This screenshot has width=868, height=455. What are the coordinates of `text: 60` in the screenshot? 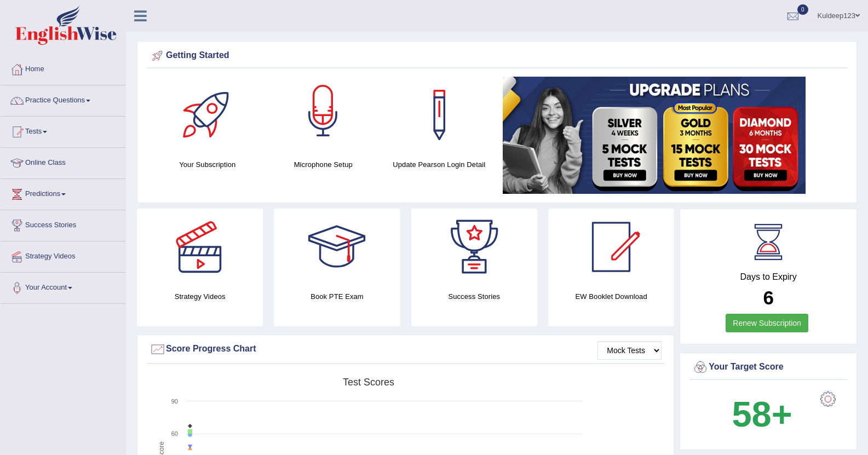 It's located at (175, 434).